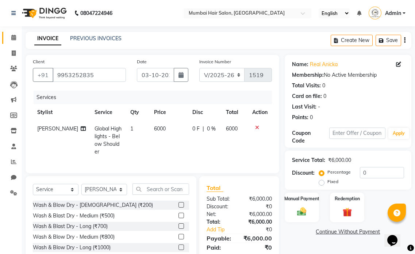 The image size is (415, 254). Describe the element at coordinates (304, 107) in the screenshot. I see `div: Last Visit:` at that location.